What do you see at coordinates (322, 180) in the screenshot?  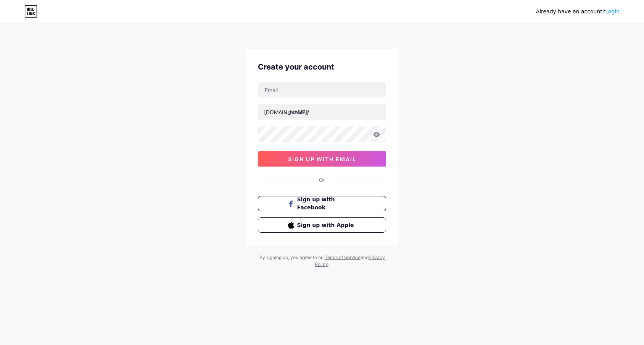 I see `div: Or` at bounding box center [322, 180].